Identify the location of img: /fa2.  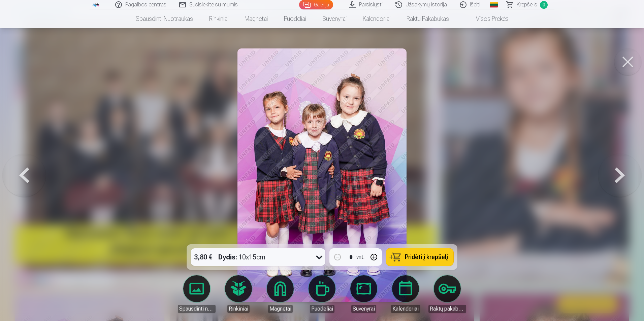
(96, 4).